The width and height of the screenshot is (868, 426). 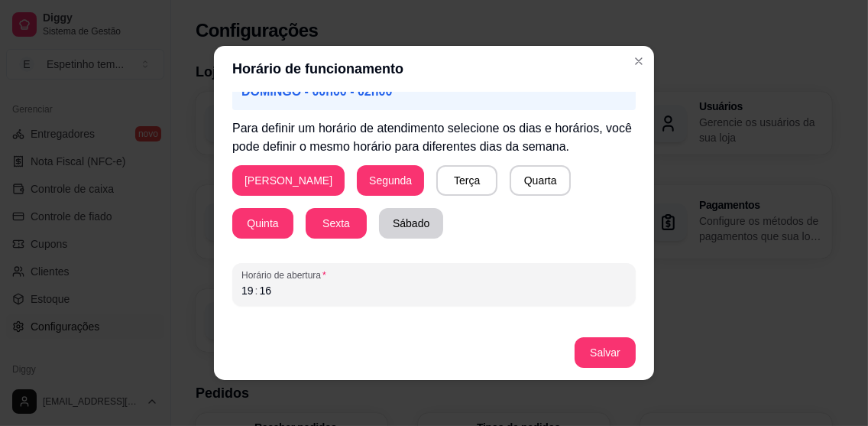 I want to click on div: hour,, so click(x=248, y=290).